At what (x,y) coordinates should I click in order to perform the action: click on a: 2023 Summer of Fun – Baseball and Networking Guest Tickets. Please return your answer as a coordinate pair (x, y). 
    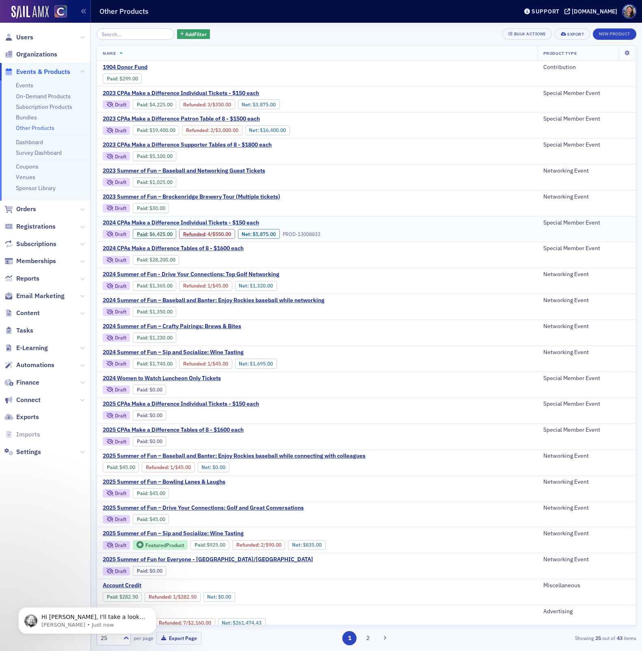
    Looking at the image, I should click on (184, 171).